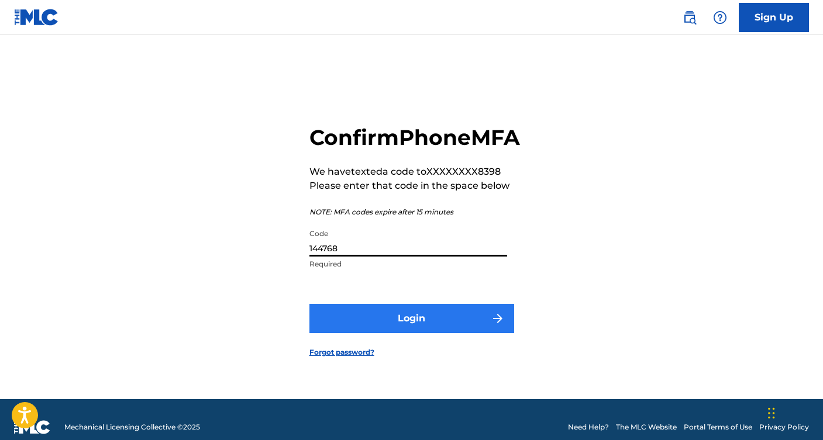 The width and height of the screenshot is (823, 440). What do you see at coordinates (690, 18) in the screenshot?
I see `a: Public Search` at bounding box center [690, 18].